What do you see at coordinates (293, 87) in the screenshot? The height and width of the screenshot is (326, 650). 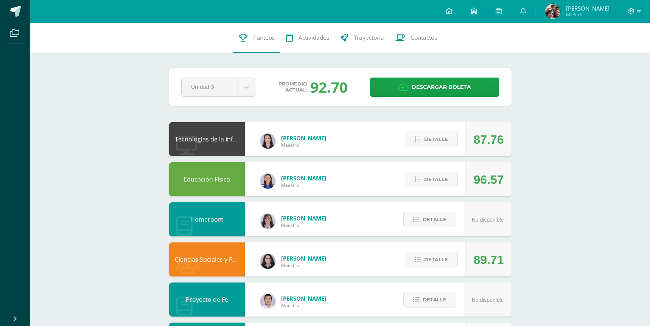 I see `span: Promedio actual:` at bounding box center [293, 87].